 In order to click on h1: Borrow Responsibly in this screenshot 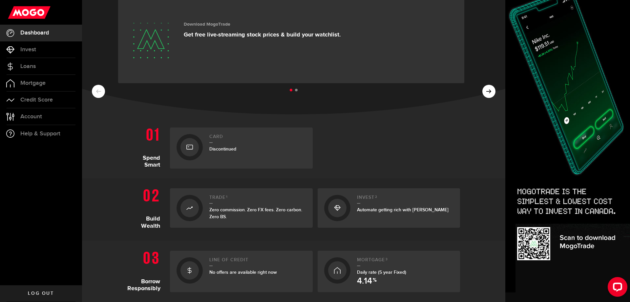, I will do `click(146, 269)`.